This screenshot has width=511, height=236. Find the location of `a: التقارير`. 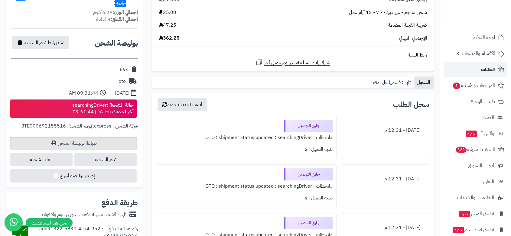

a: التقارير is located at coordinates (476, 182).